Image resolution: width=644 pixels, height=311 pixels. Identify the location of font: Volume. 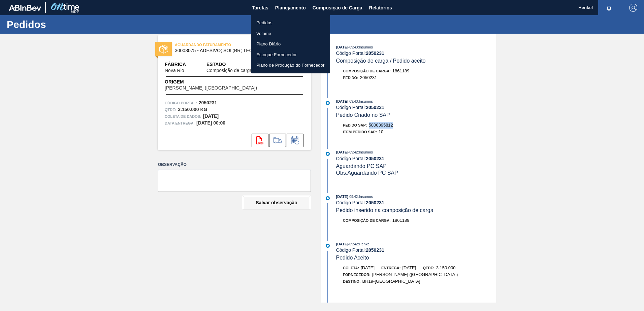
(264, 34).